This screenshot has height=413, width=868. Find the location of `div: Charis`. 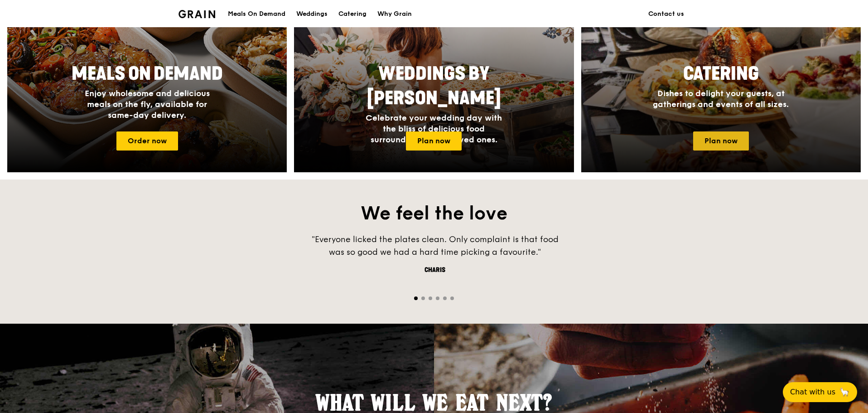

div: Charis is located at coordinates (435, 270).